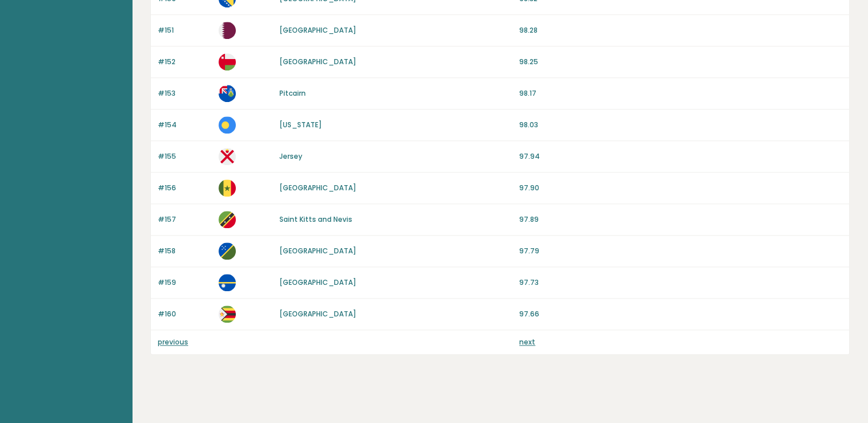  What do you see at coordinates (680, 219) in the screenshot?
I see `p: 97.89` at bounding box center [680, 219].